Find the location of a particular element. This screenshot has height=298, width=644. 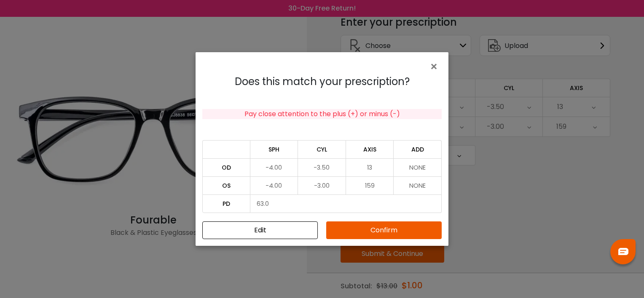

td: ADD is located at coordinates (418, 149).